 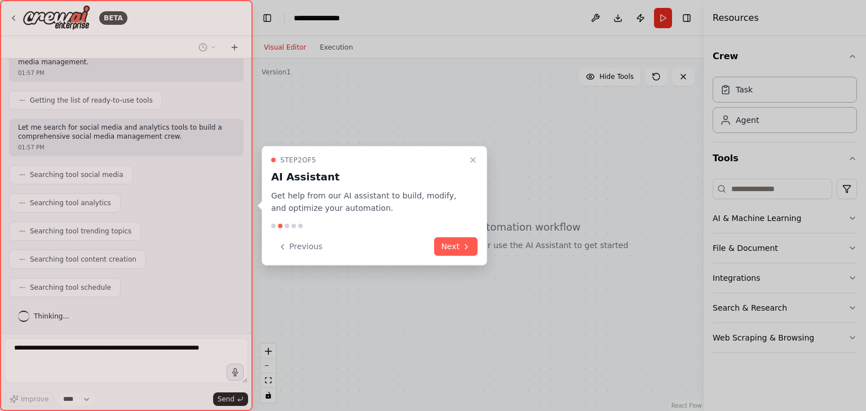 I want to click on p: Get help from our AI assistant to build, modify, and optimize your automation., so click(x=368, y=202).